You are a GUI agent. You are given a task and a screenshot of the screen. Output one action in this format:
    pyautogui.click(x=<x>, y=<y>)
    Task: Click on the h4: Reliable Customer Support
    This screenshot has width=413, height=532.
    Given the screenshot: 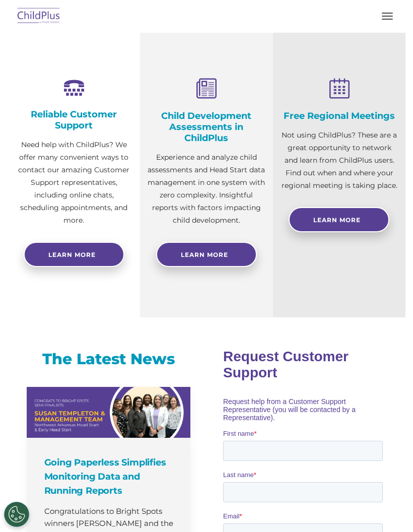 What is the action you would take?
    pyautogui.click(x=73, y=120)
    